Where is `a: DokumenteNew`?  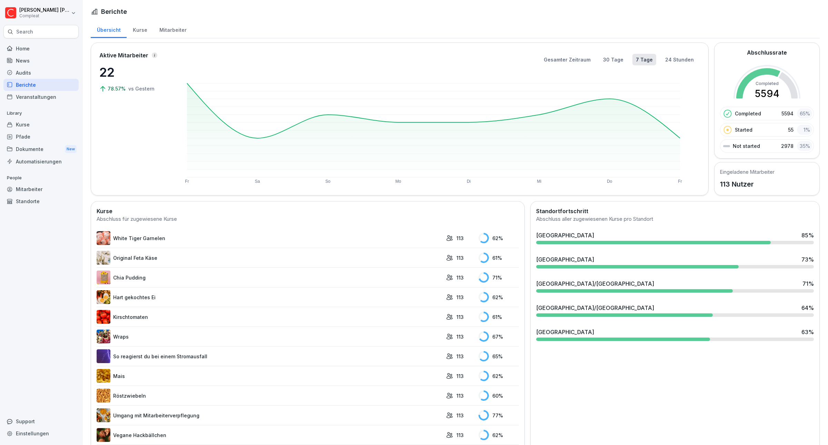 a: DokumenteNew is located at coordinates (41, 149).